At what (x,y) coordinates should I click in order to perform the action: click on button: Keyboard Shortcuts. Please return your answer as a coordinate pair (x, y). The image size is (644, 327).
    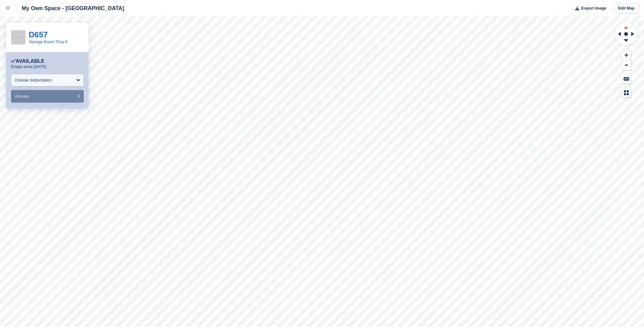
    Looking at the image, I should click on (627, 78).